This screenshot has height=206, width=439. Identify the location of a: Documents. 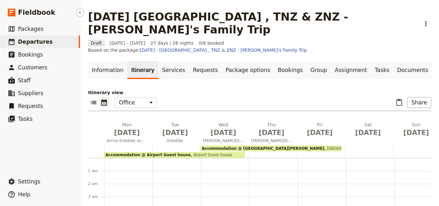
(413, 70).